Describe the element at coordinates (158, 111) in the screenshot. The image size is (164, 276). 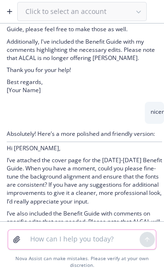
I see `p: nicer` at that location.